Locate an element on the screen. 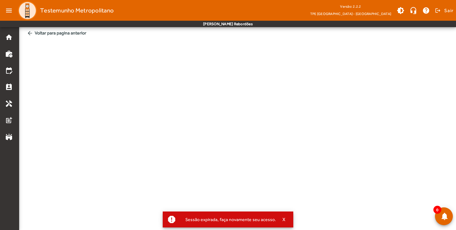 This screenshot has width=456, height=230. mat-icon: home is located at coordinates (9, 37).